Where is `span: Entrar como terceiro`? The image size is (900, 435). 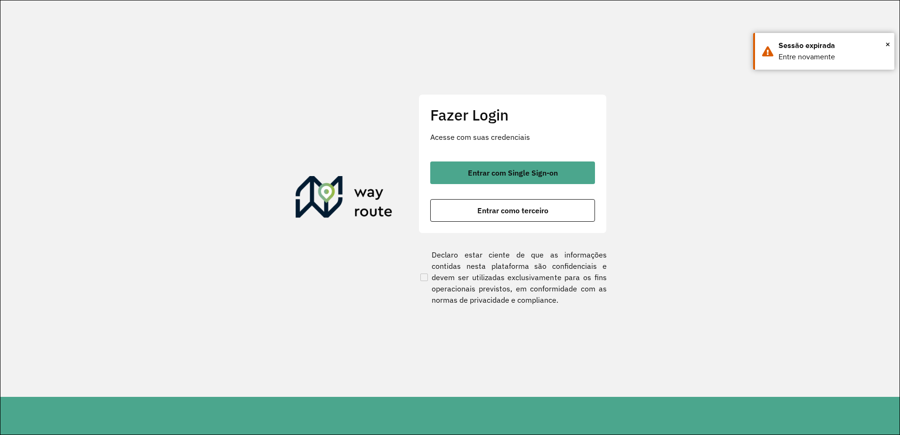
span: Entrar como terceiro is located at coordinates (512, 210).